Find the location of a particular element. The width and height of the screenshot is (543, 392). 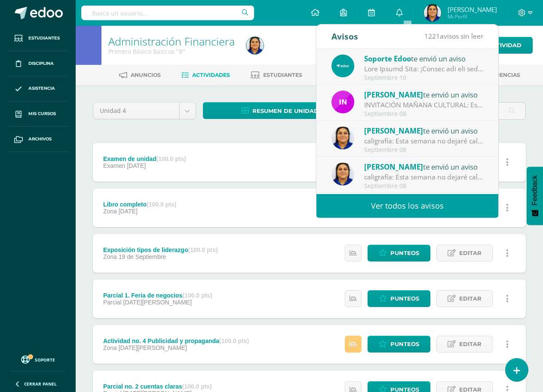

span: Soporte is located at coordinates (44, 360).